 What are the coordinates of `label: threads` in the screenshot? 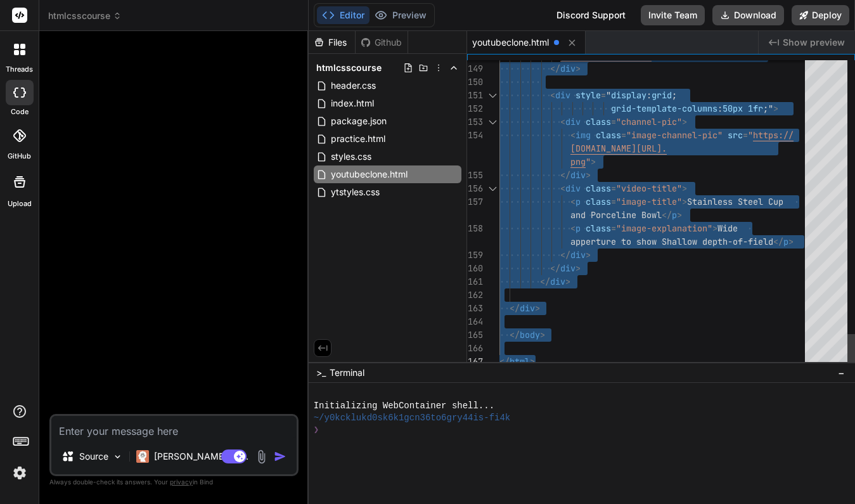 It's located at (19, 69).